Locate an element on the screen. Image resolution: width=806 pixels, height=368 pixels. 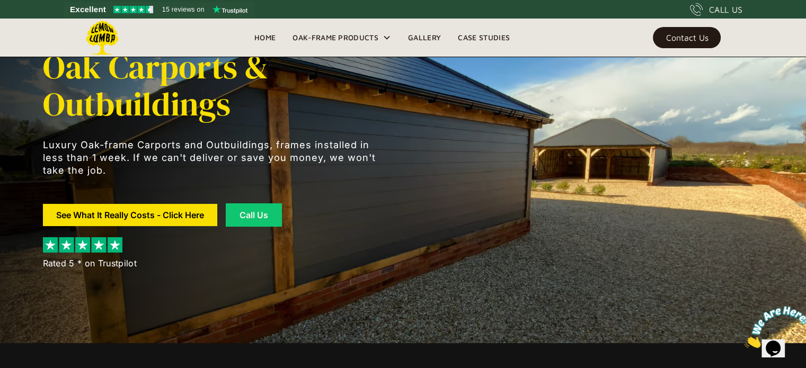
p: Luxury Oak-frame Carports and Outbuildings, frames installed in less than 1 week. If we can't del... is located at coordinates (213, 158).